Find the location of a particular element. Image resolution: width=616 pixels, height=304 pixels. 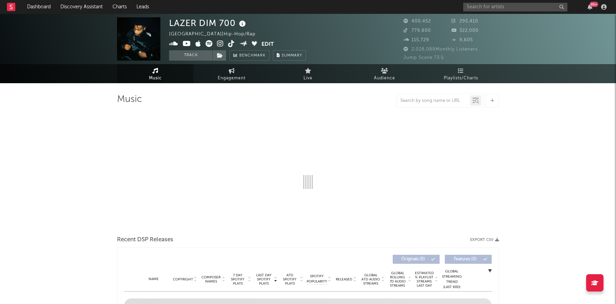

div: Name is located at coordinates (153, 279).